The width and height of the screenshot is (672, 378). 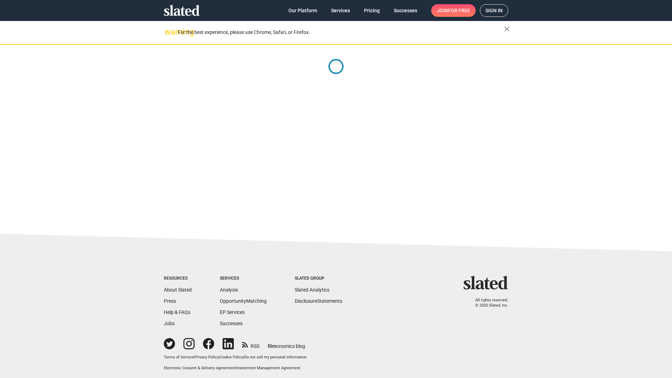 I want to click on a: Press, so click(x=170, y=301).